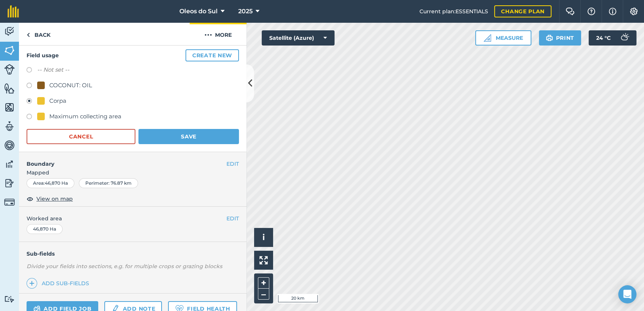  I want to click on img: A cog icon, so click(633, 12).